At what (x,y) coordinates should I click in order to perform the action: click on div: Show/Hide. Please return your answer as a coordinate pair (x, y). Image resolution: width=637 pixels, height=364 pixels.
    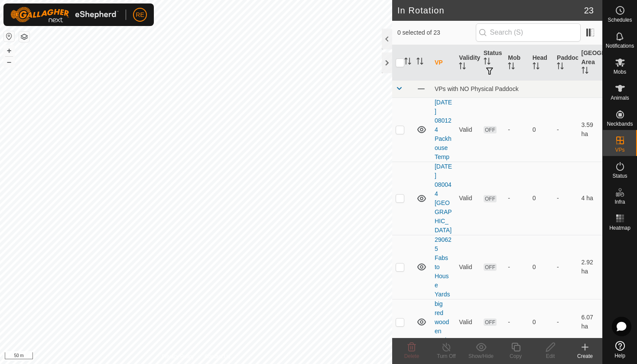
    Looking at the image, I should click on (481, 356).